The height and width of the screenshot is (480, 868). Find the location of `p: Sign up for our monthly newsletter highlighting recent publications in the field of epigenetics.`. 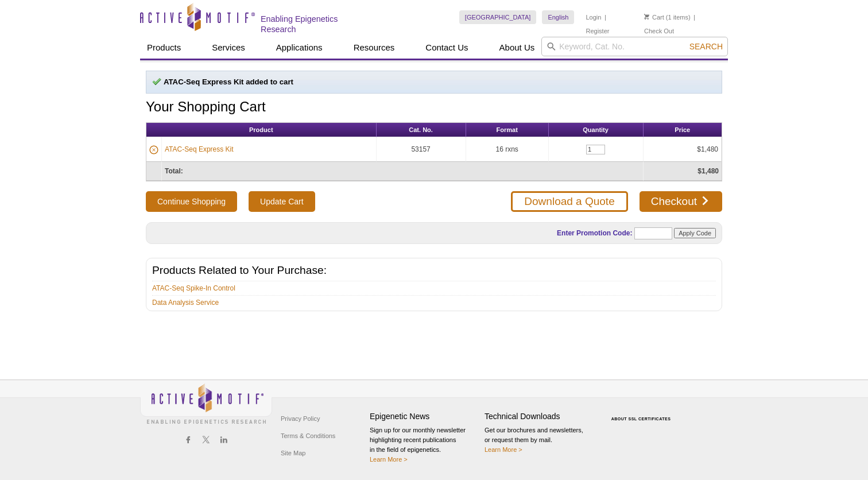

p: Sign up for our monthly newsletter highlighting recent publications in the field of epigenetics. is located at coordinates (425, 445).